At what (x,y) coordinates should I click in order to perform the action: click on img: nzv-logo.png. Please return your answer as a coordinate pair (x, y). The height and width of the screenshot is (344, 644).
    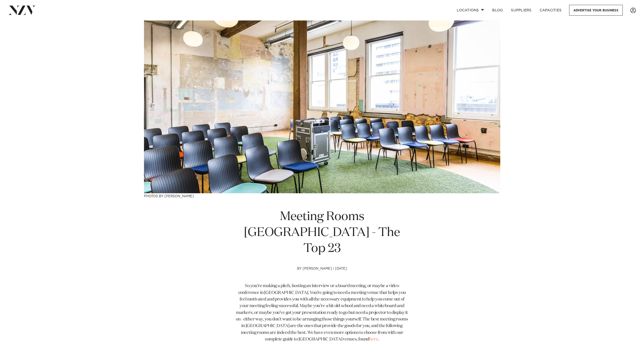
    Looking at the image, I should click on (22, 10).